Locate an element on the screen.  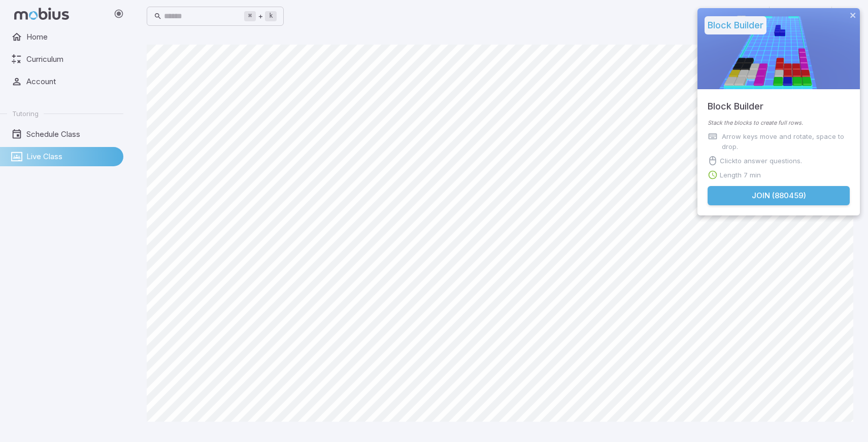
span: Home is located at coordinates (71, 37).